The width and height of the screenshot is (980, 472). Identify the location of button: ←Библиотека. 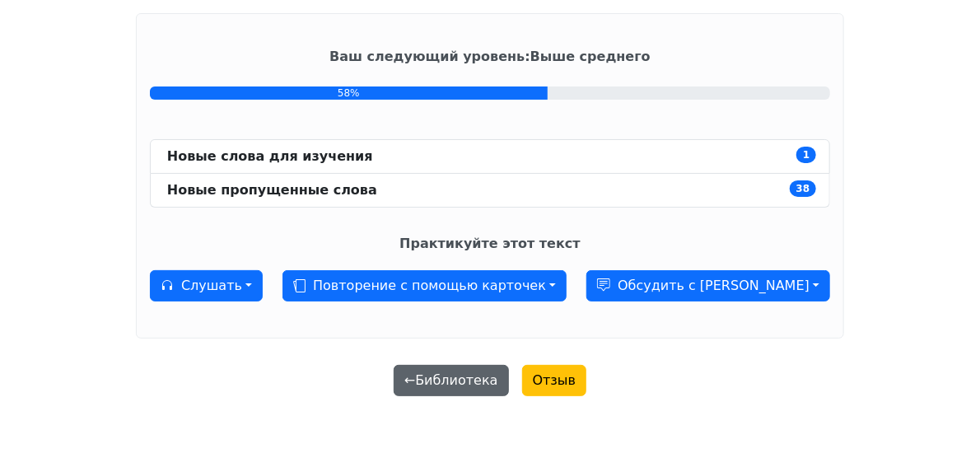
(452, 381).